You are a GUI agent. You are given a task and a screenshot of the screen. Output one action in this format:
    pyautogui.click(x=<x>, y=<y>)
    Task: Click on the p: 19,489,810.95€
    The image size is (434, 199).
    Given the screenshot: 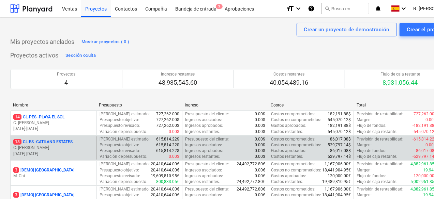 What is the action you would take?
    pyautogui.click(x=336, y=182)
    